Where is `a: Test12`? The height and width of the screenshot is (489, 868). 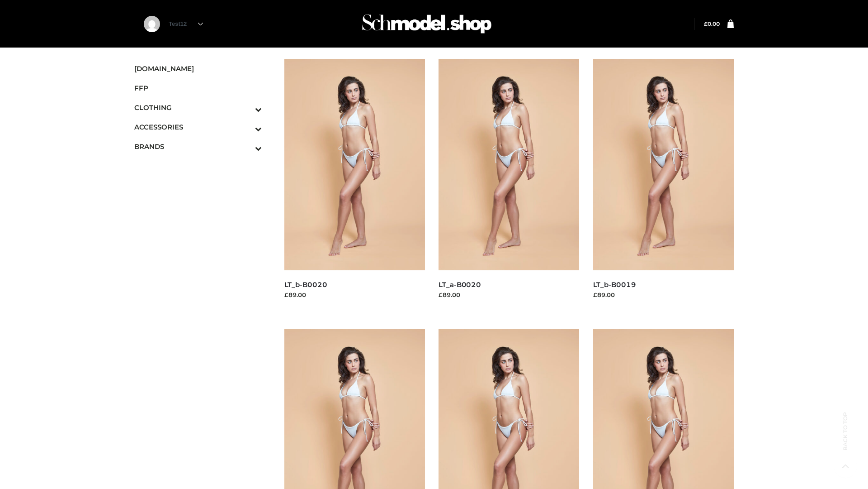 a: Test12 is located at coordinates (186, 23).